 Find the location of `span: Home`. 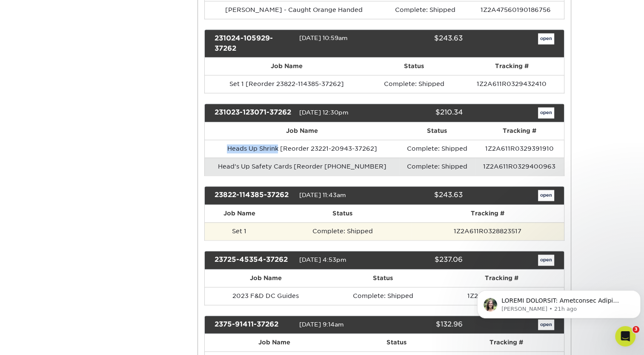

span: Home is located at coordinates (28, 289).